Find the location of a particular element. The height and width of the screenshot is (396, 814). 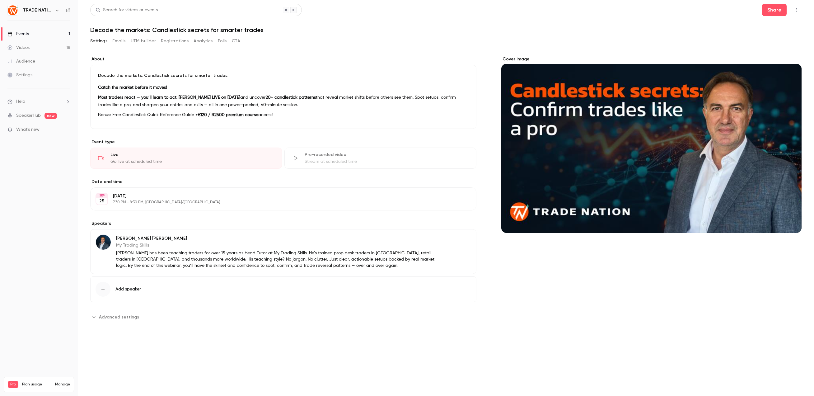

div: Pre-recorded videoStream at scheduled time is located at coordinates (380, 158).